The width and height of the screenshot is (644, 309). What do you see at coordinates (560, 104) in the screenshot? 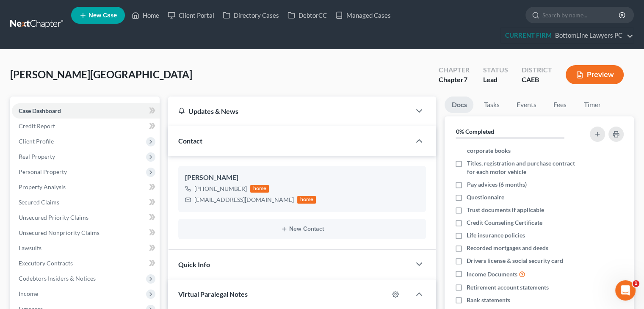
I see `a: Fees` at bounding box center [560, 104].